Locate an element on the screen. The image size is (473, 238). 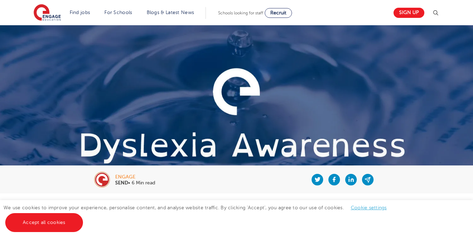
a: For Schools is located at coordinates (118, 12).